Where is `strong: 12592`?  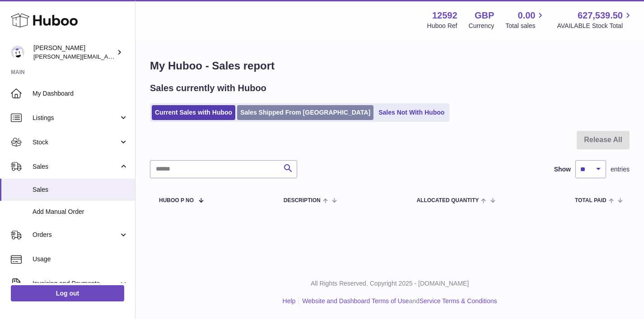 strong: 12592 is located at coordinates (445, 15).